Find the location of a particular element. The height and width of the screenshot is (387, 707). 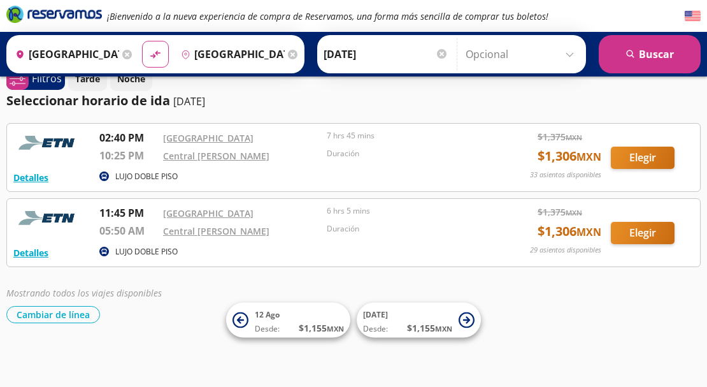

p: Seleccionar horario de ida is located at coordinates (88, 101).